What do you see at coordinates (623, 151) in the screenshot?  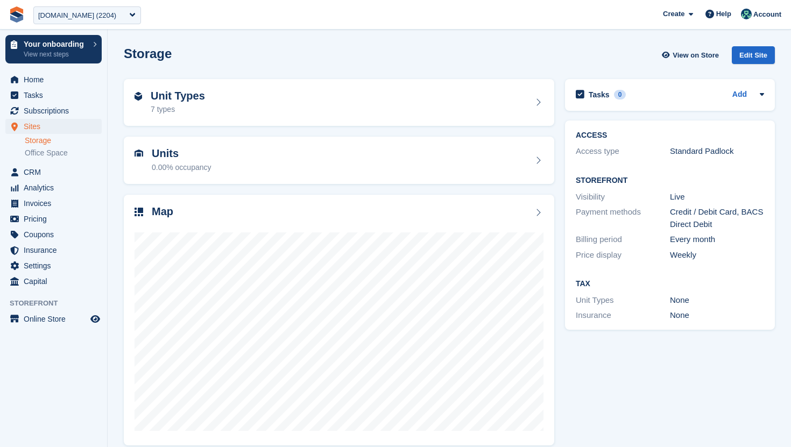 I see `div: Access type` at bounding box center [623, 151].